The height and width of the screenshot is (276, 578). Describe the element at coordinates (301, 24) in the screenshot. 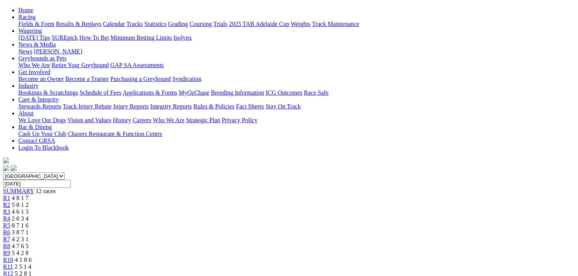

I see `a: Weights` at that location.